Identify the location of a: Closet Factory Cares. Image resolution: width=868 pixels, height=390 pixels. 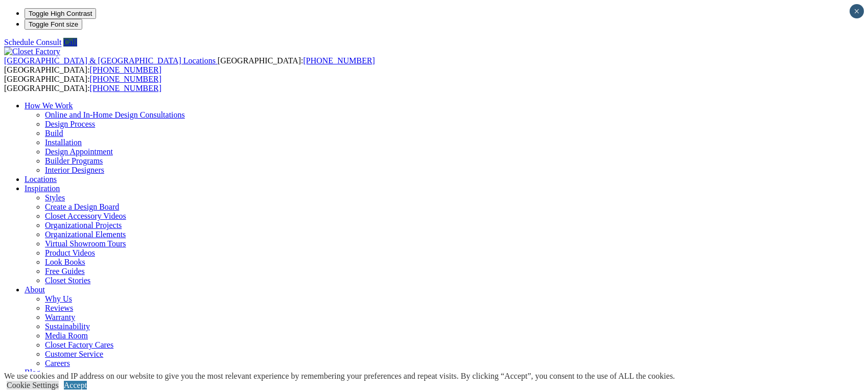
(79, 345).